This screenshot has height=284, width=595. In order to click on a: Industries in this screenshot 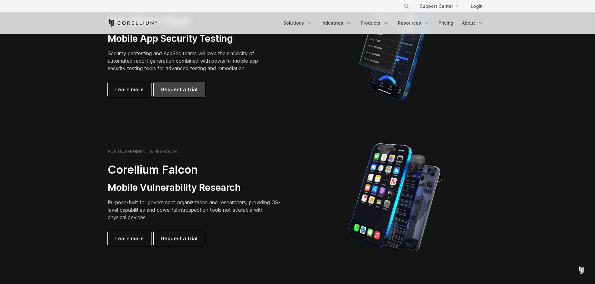, I will do `click(337, 23)`.